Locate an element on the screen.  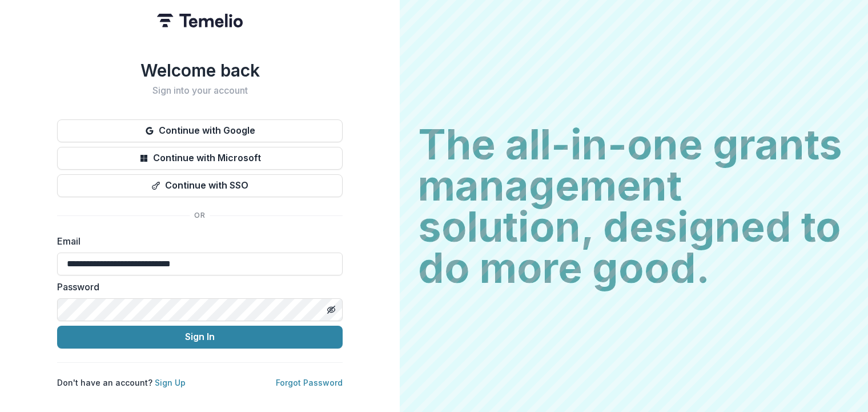
label: Password is located at coordinates (196, 287).